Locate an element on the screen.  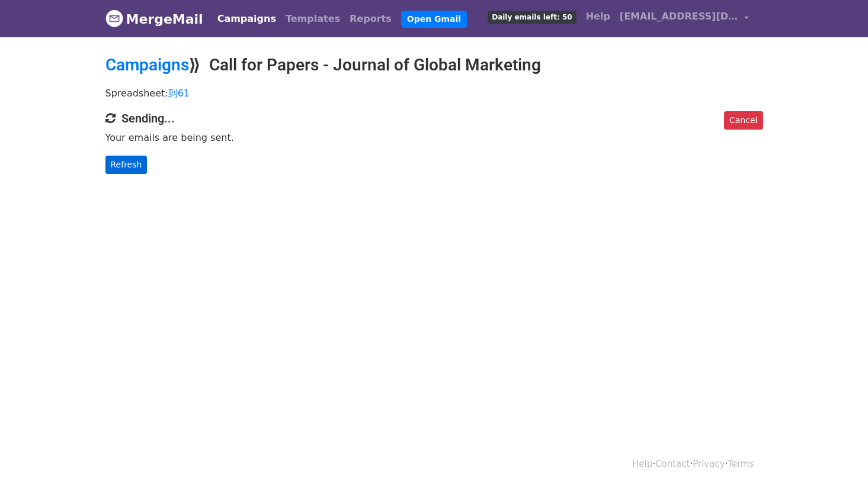
a: Templates is located at coordinates (313, 19).